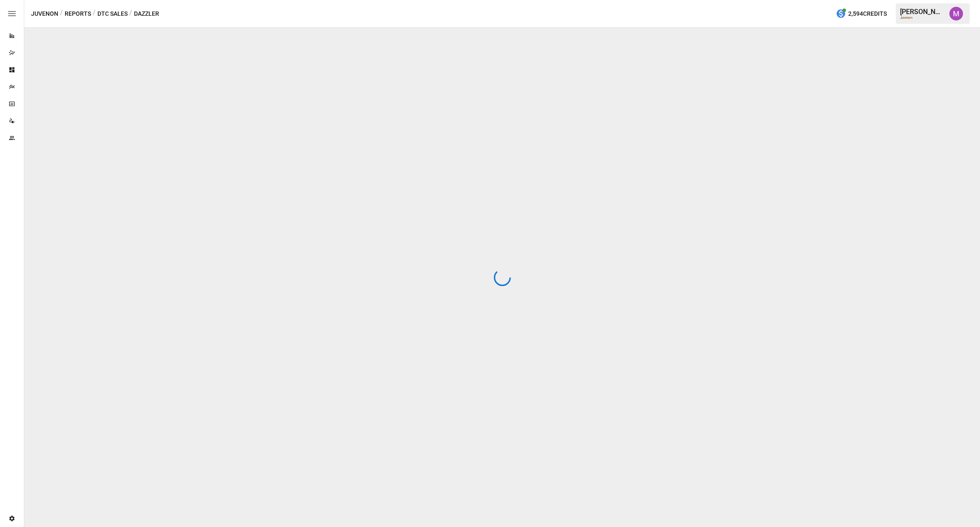 This screenshot has width=980, height=527. Describe the element at coordinates (957, 14) in the screenshot. I see `img: Umer Muhammed` at that location.